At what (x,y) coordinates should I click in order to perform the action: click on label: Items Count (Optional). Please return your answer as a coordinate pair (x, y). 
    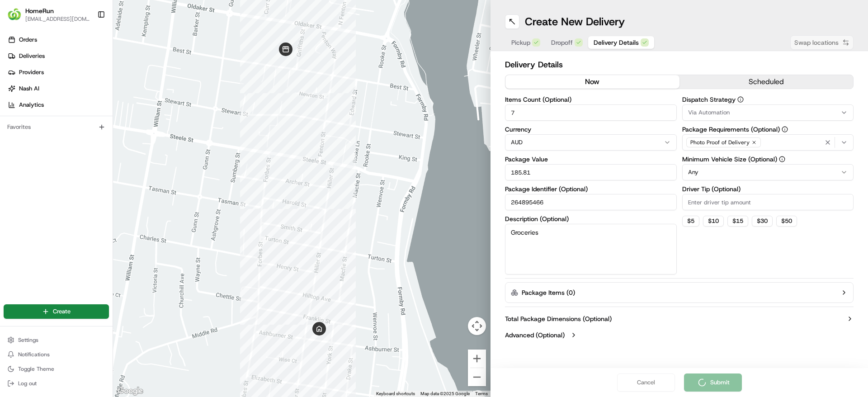
    Looking at the image, I should click on (591, 99).